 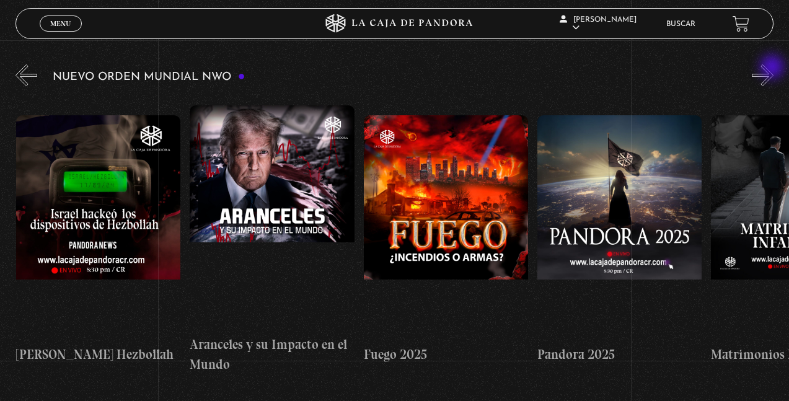 What do you see at coordinates (741, 23) in the screenshot?
I see `a: View your shopping cart` at bounding box center [741, 23].